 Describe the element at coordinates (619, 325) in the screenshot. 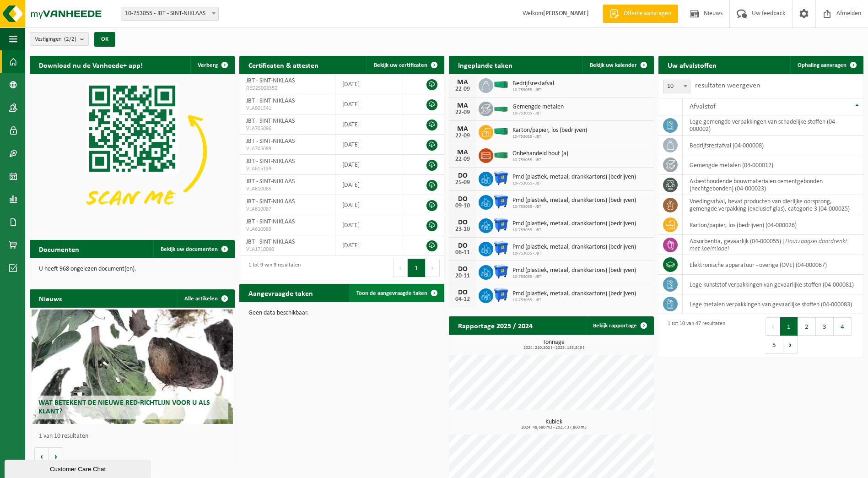

I see `a: Bekijk rapportage` at that location.